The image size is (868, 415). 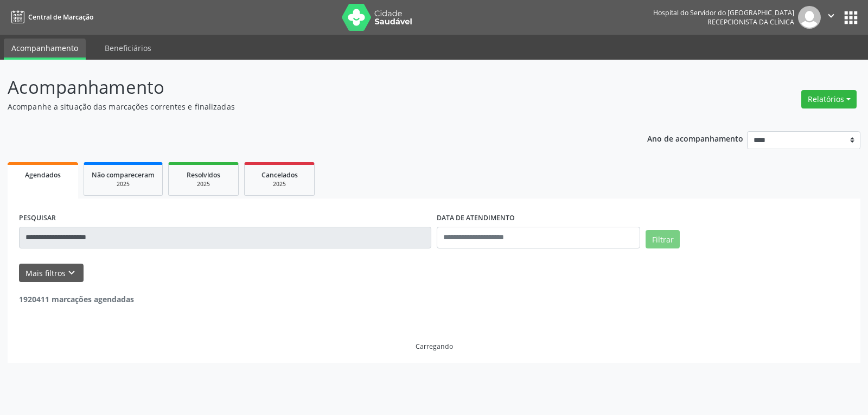 I want to click on span: Recepcionista da clínica, so click(x=751, y=22).